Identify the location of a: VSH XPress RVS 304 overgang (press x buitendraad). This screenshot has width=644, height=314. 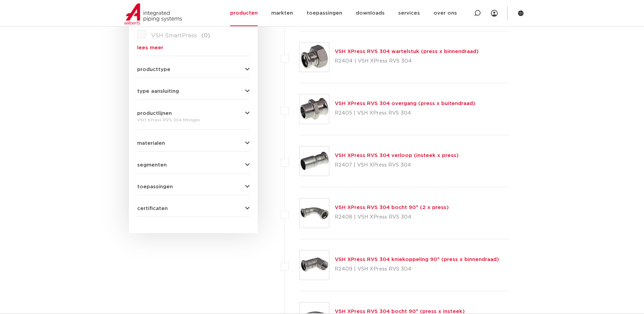
(405, 103).